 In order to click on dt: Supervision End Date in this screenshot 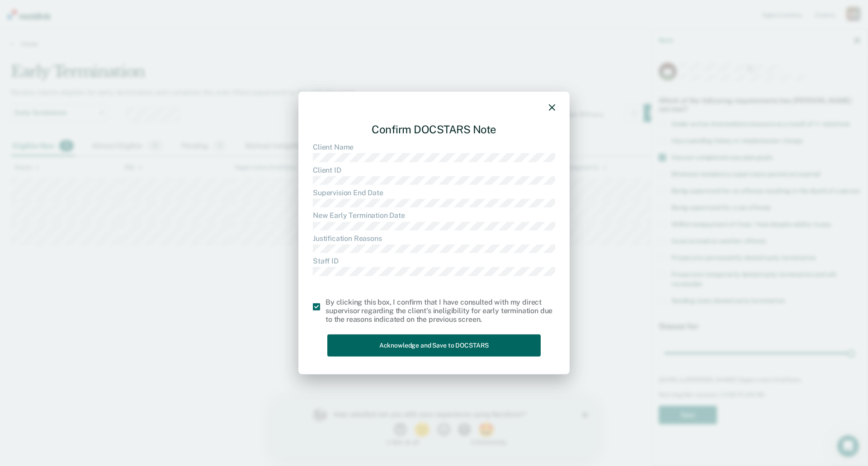, I will do `click(434, 193)`.